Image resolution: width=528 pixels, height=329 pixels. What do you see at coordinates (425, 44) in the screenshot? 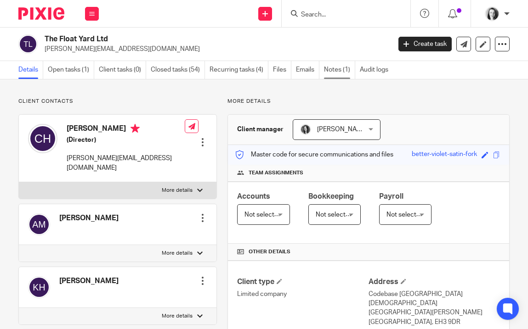
I see `a: Create task` at bounding box center [425, 44].